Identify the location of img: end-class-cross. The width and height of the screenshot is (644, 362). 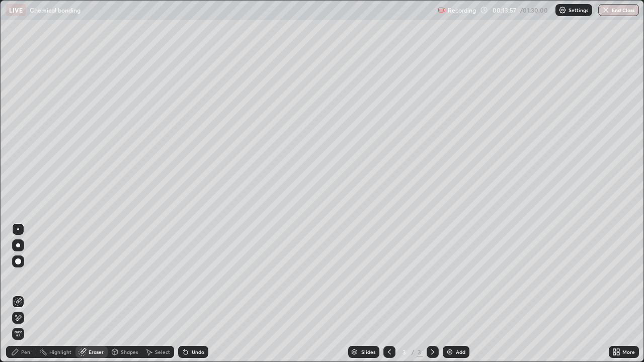
(606, 10).